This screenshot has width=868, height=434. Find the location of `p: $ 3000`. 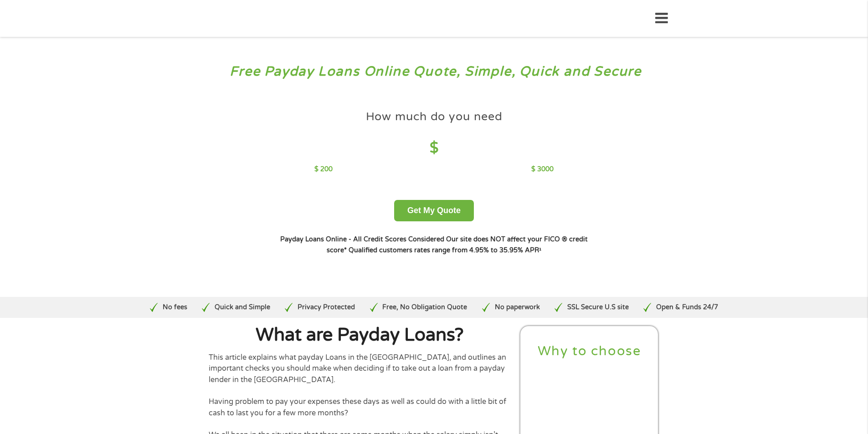

p: $ 3000 is located at coordinates (542, 169).